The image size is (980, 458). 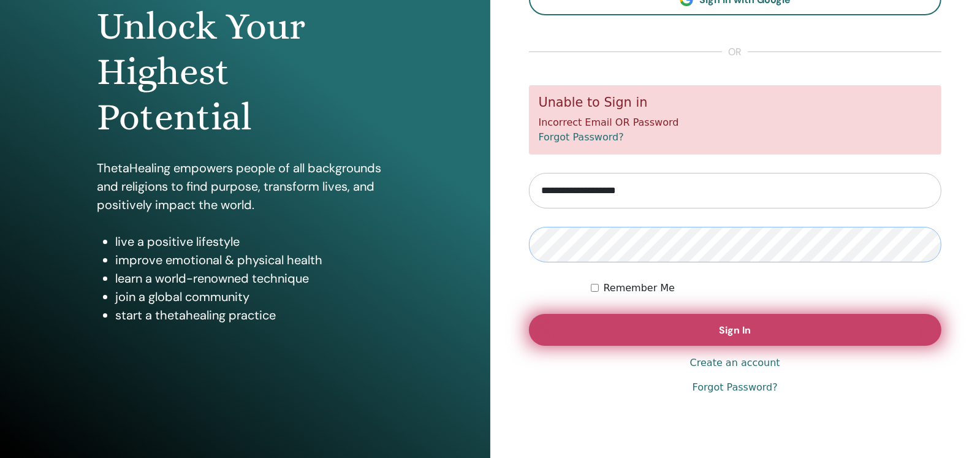 What do you see at coordinates (245, 72) in the screenshot?
I see `h1: Unlock Your Highest Potential` at bounding box center [245, 72].